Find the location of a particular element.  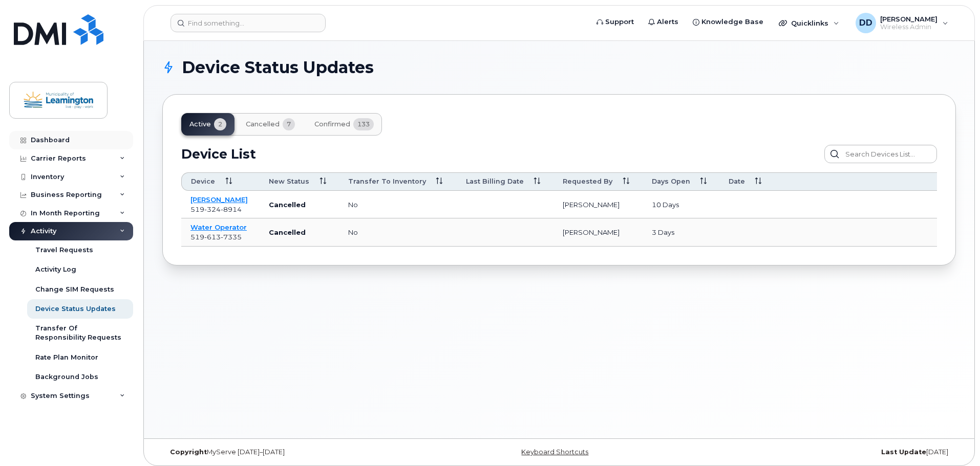

a: Water Operator is located at coordinates (218, 227).